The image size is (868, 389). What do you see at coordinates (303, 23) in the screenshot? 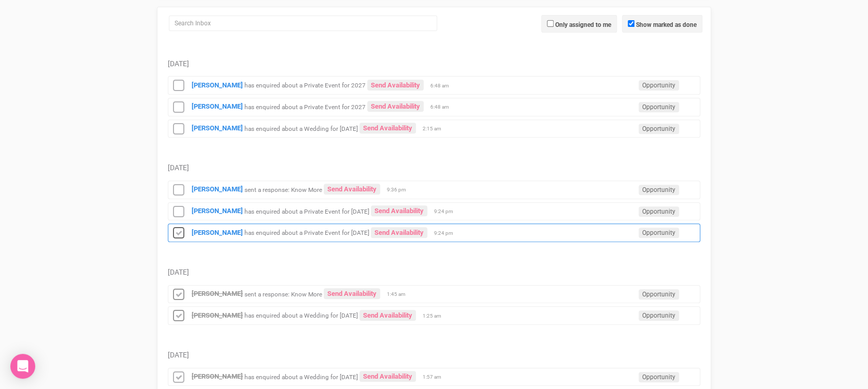
I see `input: Search Inbox` at bounding box center [303, 23].